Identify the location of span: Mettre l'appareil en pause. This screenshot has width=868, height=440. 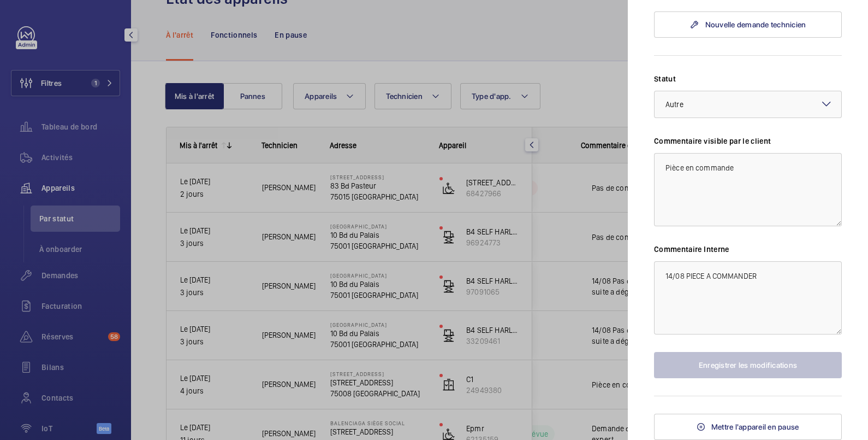
(755, 427).